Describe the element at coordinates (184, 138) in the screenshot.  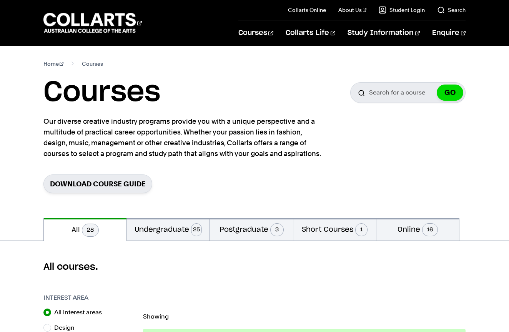
I see `p: Our diverse creative industry programs provide you with a unique perspective and a multitude of p...` at that location.